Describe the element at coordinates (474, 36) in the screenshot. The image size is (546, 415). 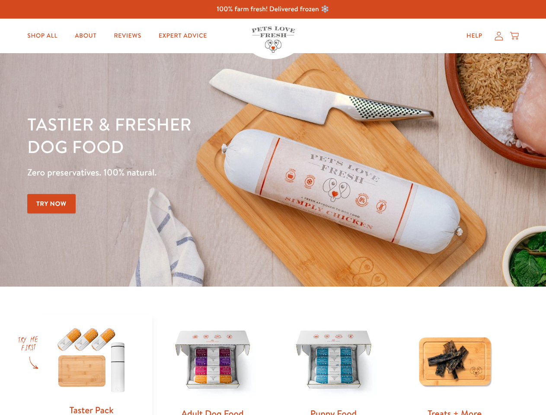
I see `a: Help` at that location.